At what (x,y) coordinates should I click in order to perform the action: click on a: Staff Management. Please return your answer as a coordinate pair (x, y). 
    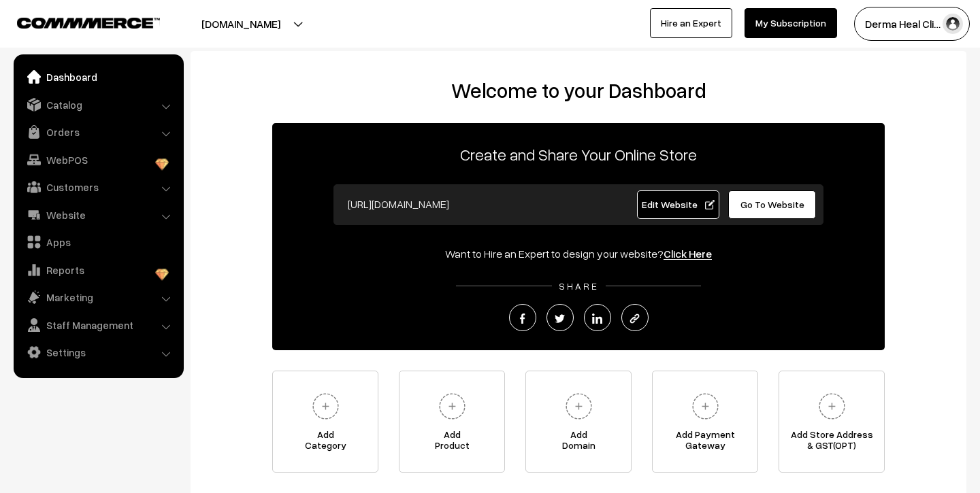
    Looking at the image, I should click on (98, 325).